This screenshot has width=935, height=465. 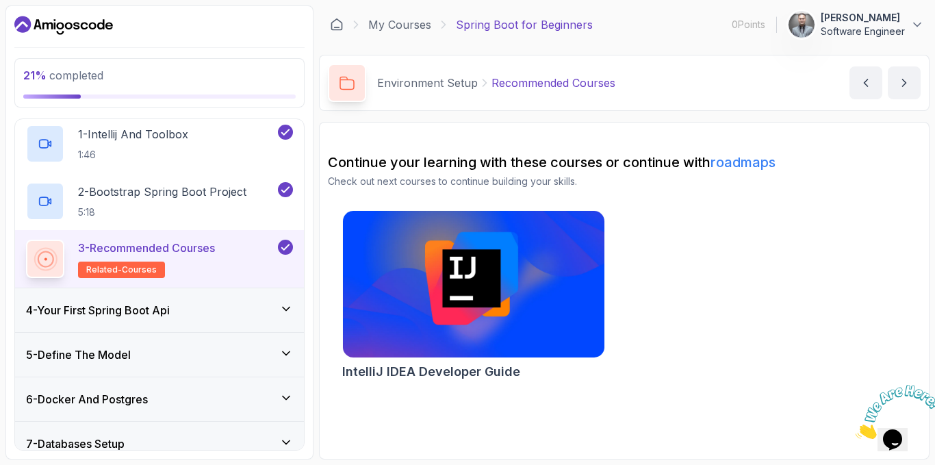 What do you see at coordinates (160, 201) in the screenshot?
I see `button: 2-Bootstrap Spring Boot Project5:18` at bounding box center [160, 201].